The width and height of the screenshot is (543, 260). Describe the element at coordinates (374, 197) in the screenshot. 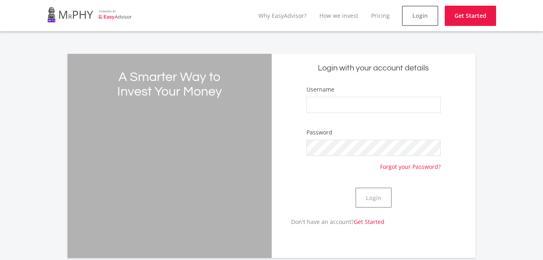

I see `button: Login` at that location.